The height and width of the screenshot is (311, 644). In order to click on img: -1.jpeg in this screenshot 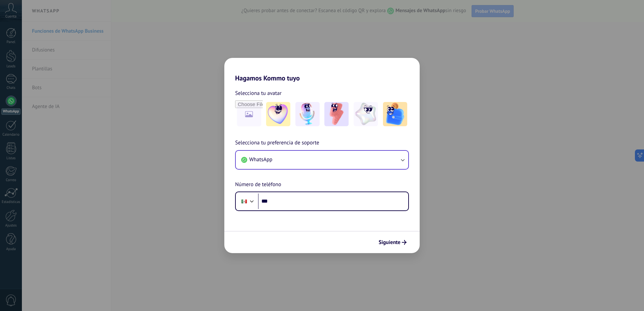, I will do `click(278, 114)`.